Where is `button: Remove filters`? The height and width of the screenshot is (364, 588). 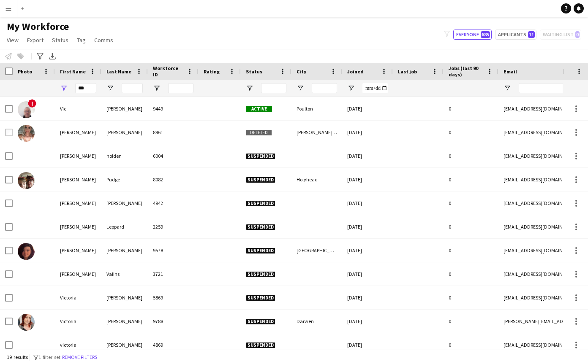 button: Remove filters is located at coordinates (80, 357).